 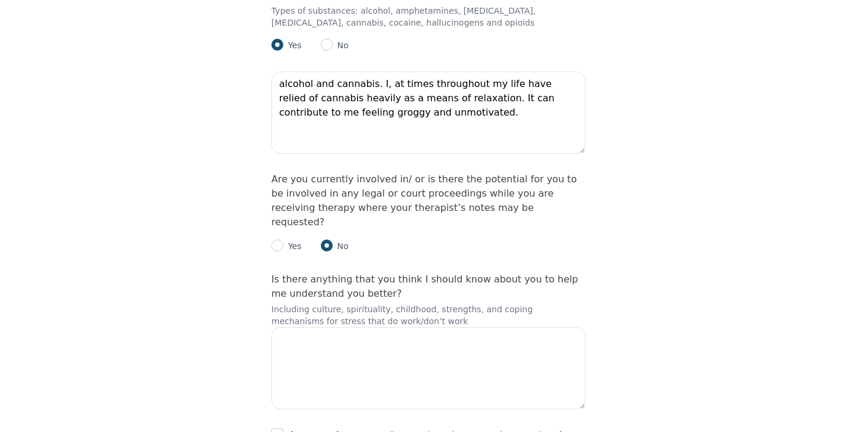 What do you see at coordinates (429, 113) in the screenshot?
I see `textarea: alcohol and cannabis. I, at times throughout my life have relied of cannabis heavily as a means o...` at bounding box center [429, 113].